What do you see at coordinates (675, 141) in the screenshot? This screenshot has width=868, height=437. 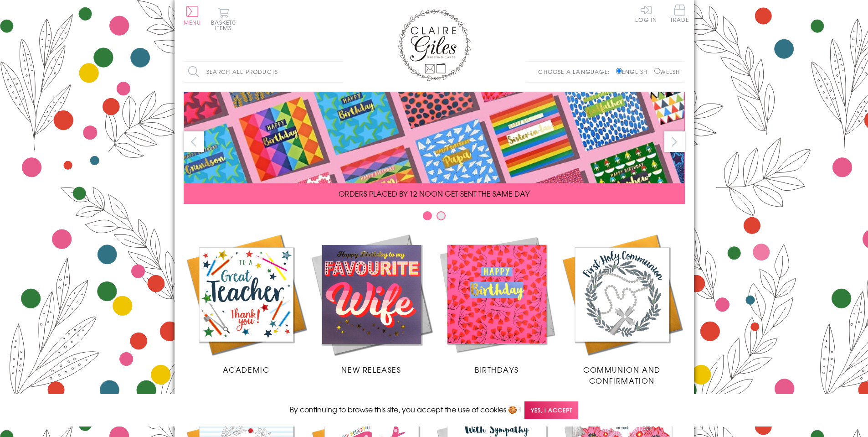 I see `button: next` at bounding box center [675, 141].